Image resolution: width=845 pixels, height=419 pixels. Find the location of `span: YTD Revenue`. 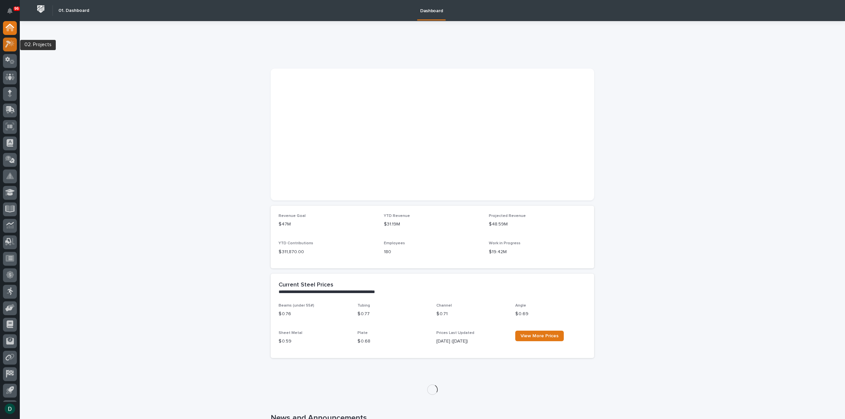

span: YTD Revenue is located at coordinates (397, 216).